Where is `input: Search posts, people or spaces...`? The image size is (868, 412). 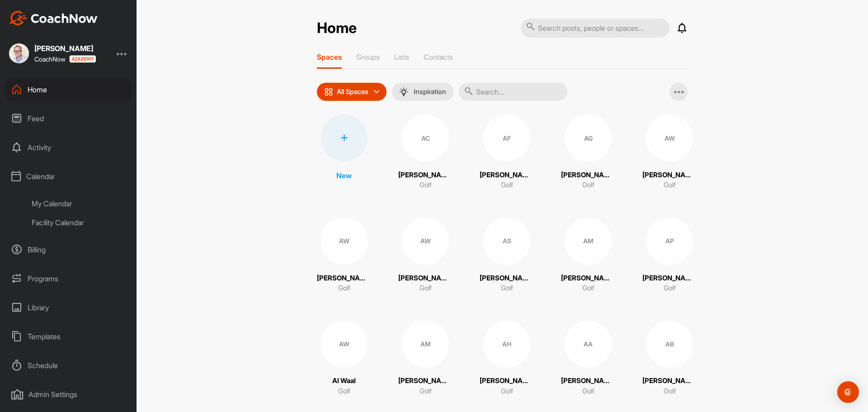 input: Search posts, people or spaces... is located at coordinates (595, 28).